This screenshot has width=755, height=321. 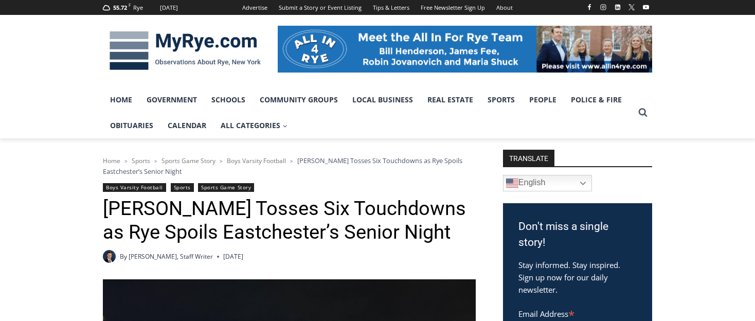 What do you see at coordinates (254, 125) in the screenshot?
I see `span: All Categories` at bounding box center [254, 125].